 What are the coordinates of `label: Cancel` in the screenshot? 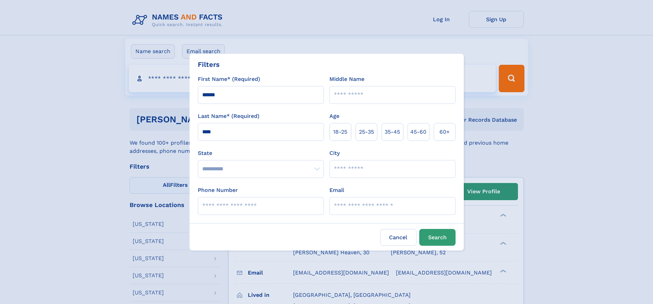 It's located at (399, 237).